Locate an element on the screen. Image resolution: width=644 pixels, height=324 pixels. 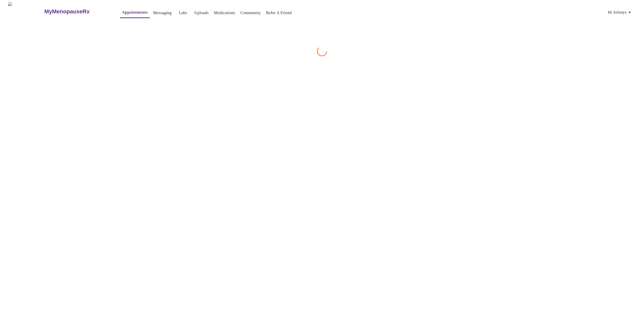
button: Appointments is located at coordinates (135, 12).